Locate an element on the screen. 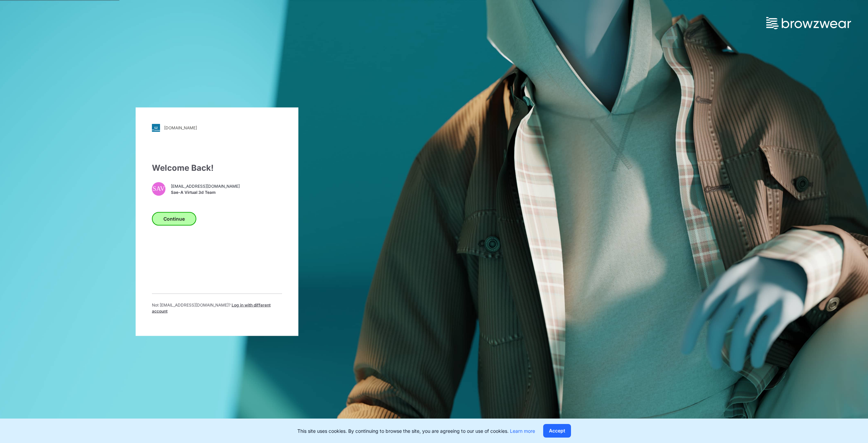 The width and height of the screenshot is (868, 443). a: Learn more is located at coordinates (523, 431).